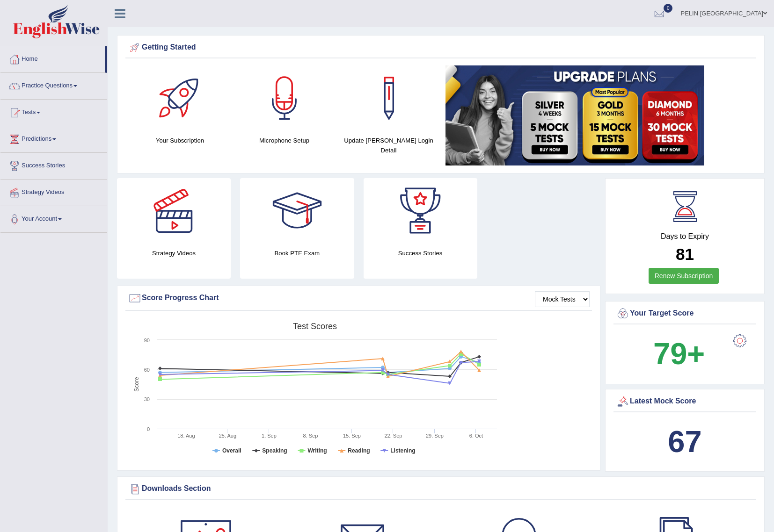  Describe the element at coordinates (54, 85) in the screenshot. I see `a: Practice Questions` at that location.